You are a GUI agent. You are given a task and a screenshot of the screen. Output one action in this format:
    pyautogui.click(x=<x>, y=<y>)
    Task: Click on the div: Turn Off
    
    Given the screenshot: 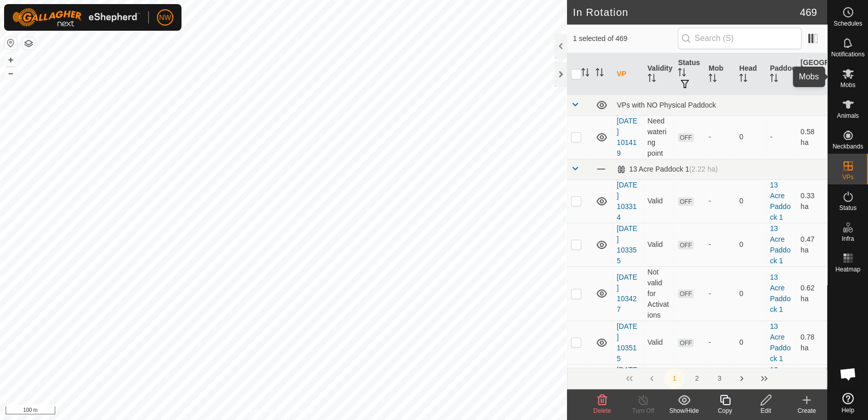 What is the action you would take?
    pyautogui.click(x=644, y=411)
    